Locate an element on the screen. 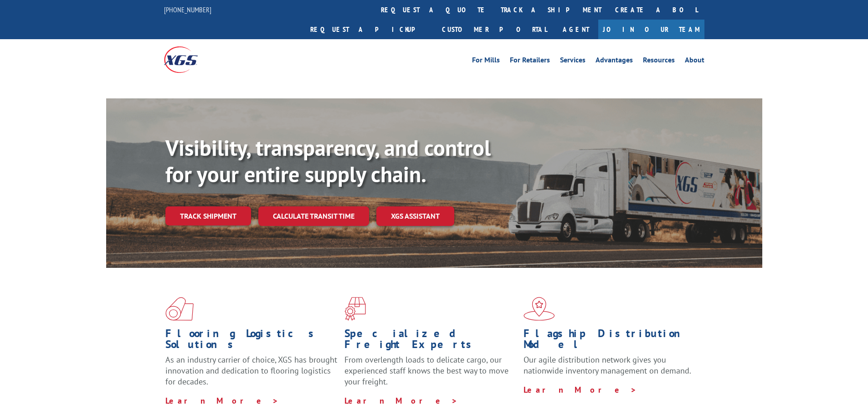 This screenshot has width=868, height=415. a: For Retailers is located at coordinates (530, 62).